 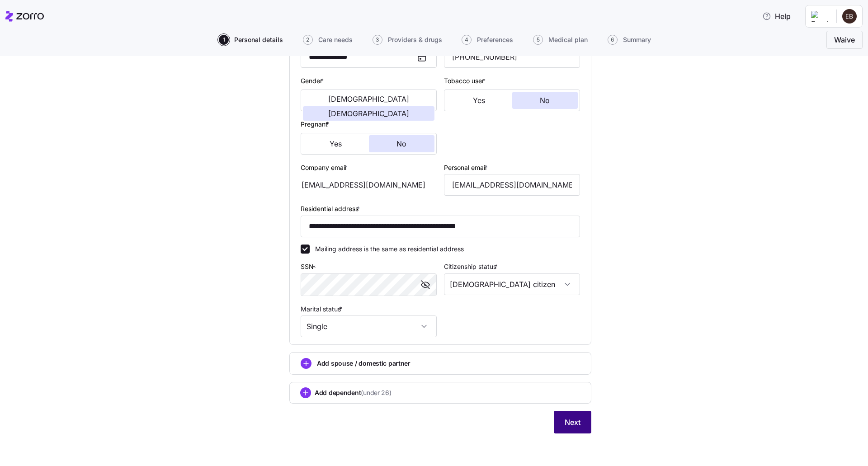 What do you see at coordinates (368, 327) in the screenshot?
I see `input: Select marital status` at bounding box center [368, 327].